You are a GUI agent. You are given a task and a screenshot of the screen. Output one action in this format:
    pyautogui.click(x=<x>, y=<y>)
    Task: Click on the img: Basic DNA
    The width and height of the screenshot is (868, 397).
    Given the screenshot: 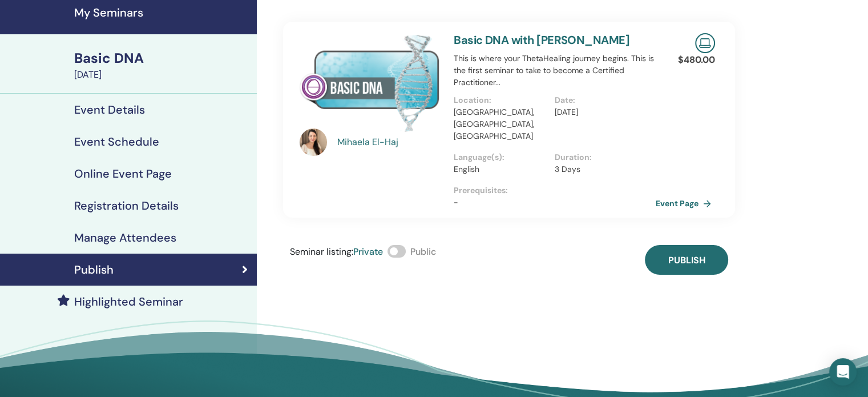 What is the action you would take?
    pyautogui.click(x=370, y=82)
    